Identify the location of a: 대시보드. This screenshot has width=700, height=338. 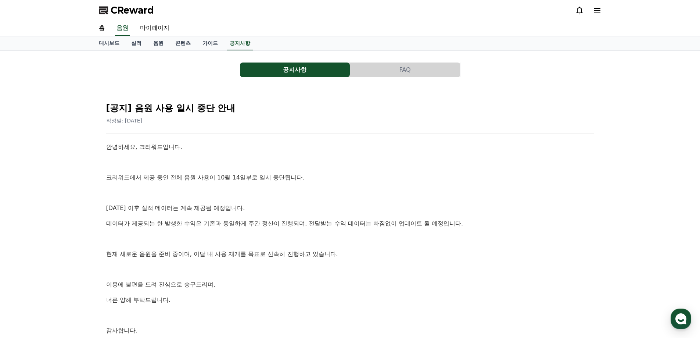
(109, 43).